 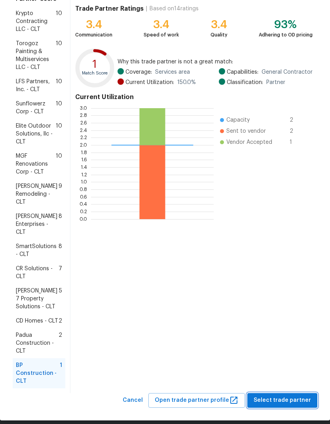 I want to click on text: 0.8, so click(x=83, y=189).